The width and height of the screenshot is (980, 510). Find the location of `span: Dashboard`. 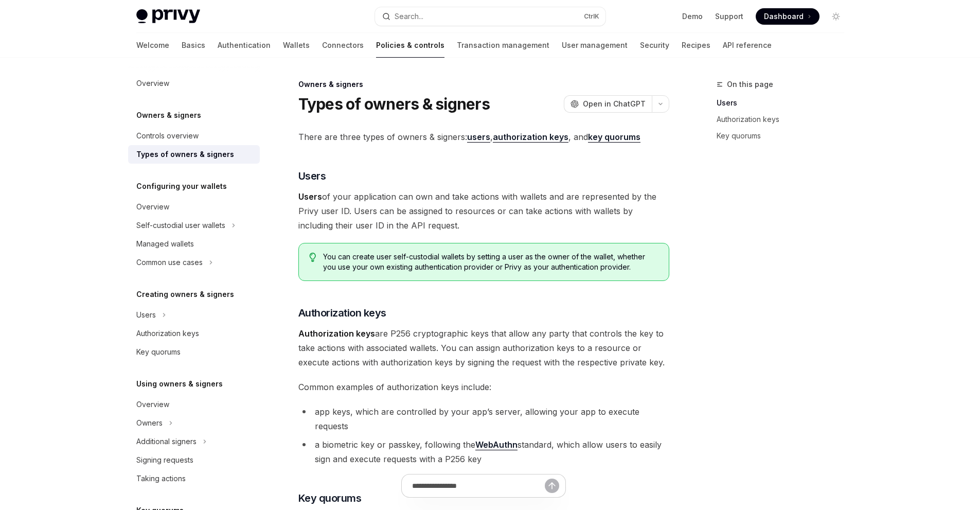

span: Dashboard is located at coordinates (784, 16).